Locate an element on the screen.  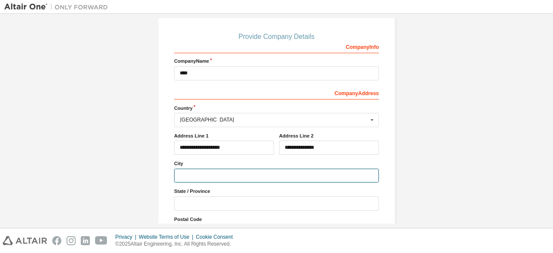
label: Postal Code is located at coordinates (277, 219).